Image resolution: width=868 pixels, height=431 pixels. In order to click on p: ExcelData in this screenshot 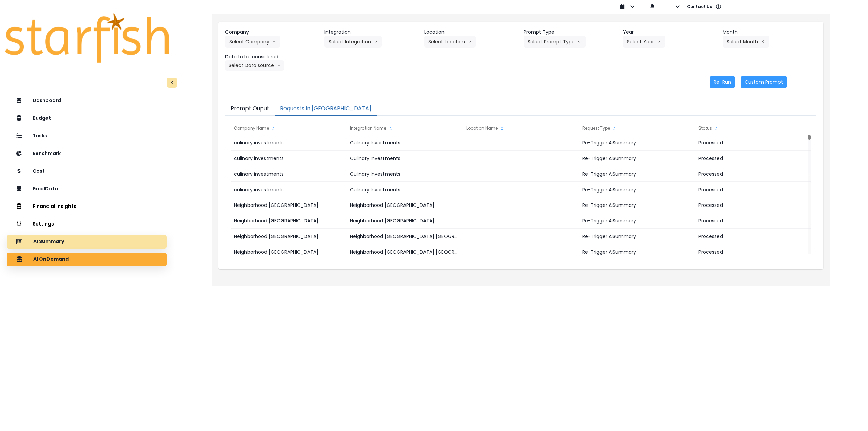, I will do `click(45, 188)`.